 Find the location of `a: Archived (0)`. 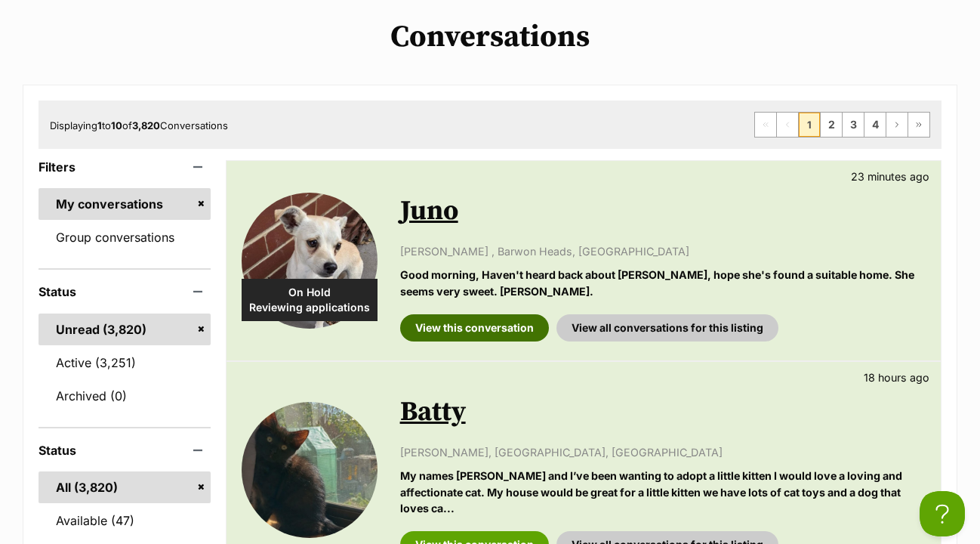

a: Archived (0) is located at coordinates (124, 395).